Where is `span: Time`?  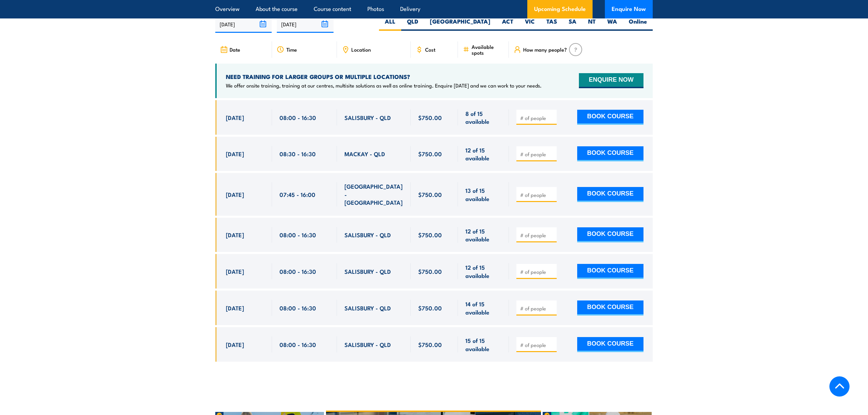
span: Time is located at coordinates (292, 49).